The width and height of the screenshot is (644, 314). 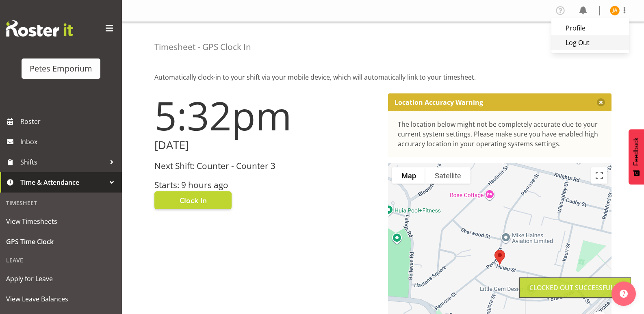 What do you see at coordinates (61, 279) in the screenshot?
I see `a: Apply for Leave` at bounding box center [61, 279].